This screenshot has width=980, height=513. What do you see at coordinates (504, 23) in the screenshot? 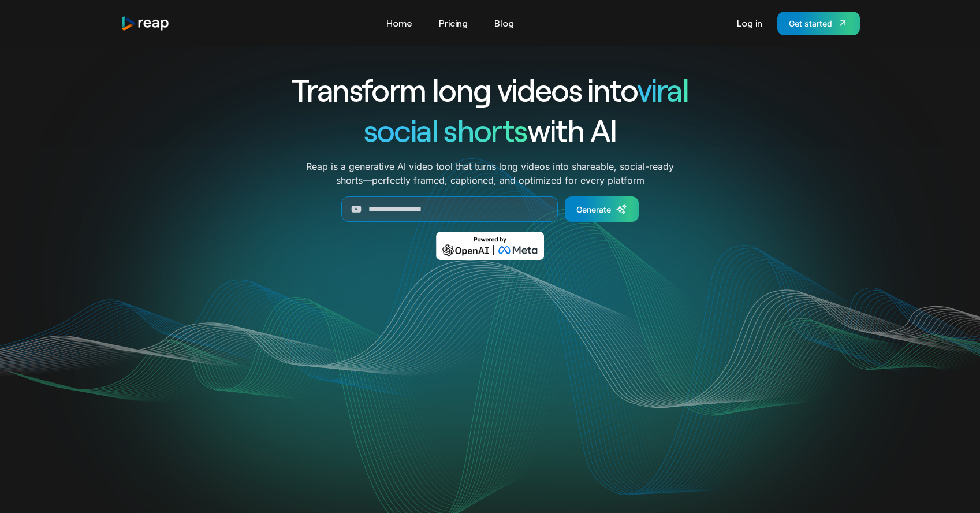
I see `a: Blog` at bounding box center [504, 23].